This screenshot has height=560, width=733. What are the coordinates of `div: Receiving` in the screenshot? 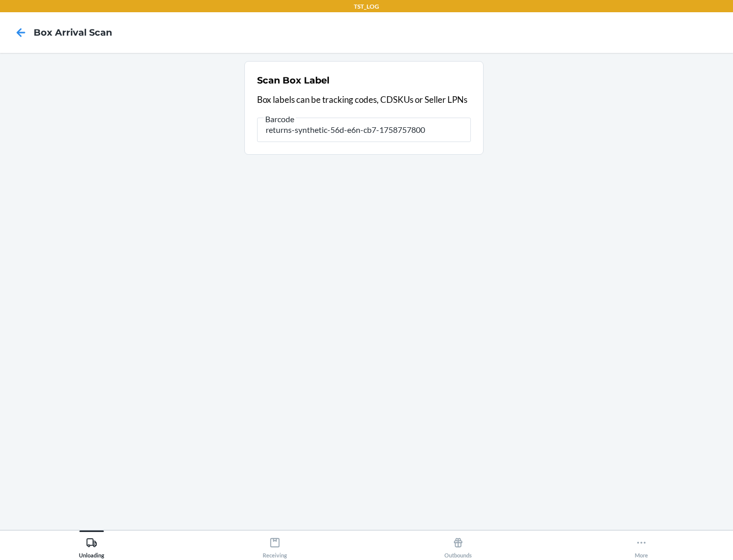 It's located at (275, 546).